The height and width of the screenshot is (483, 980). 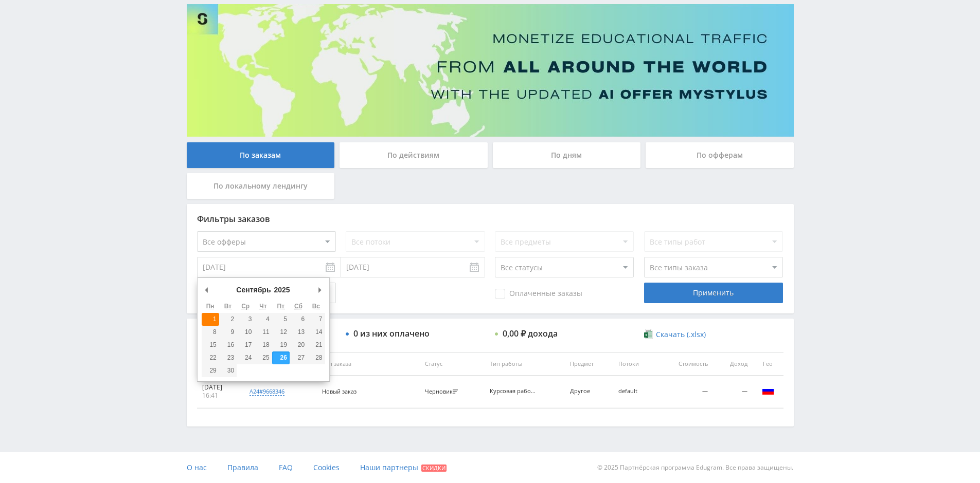 I want to click on th: Стоимость, so click(x=685, y=364).